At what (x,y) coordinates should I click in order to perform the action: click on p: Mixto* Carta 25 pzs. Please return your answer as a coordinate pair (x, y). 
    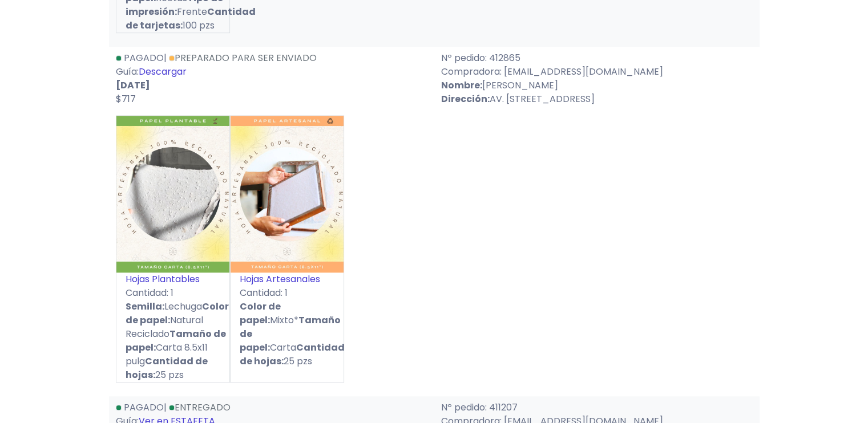
    Looking at the image, I should click on (287, 334).